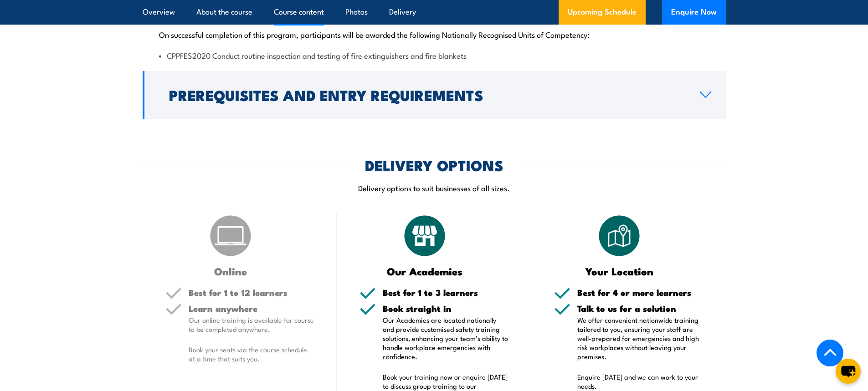  What do you see at coordinates (424, 271) in the screenshot?
I see `h3: Our Academies` at bounding box center [424, 271].